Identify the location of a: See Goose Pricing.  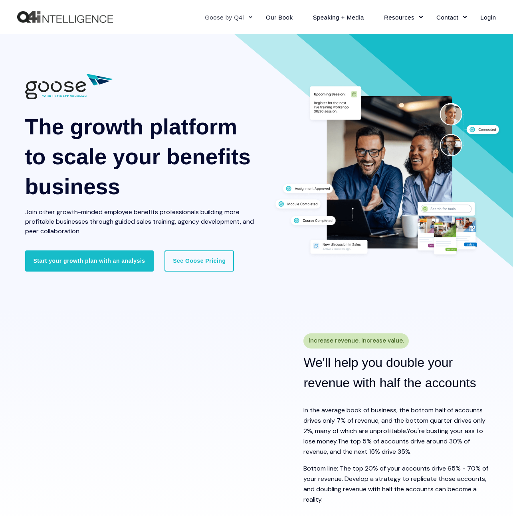
(199, 261).